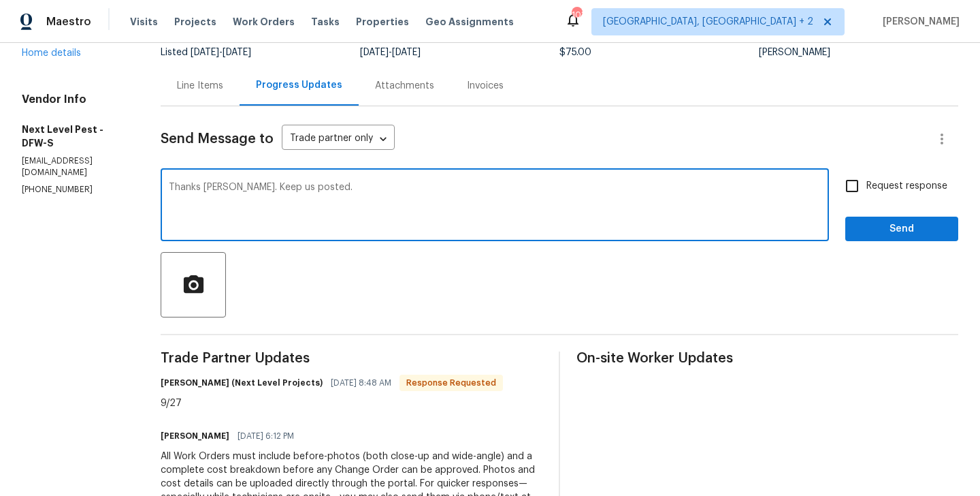  Describe the element at coordinates (298, 85) in the screenshot. I see `div: Progress Updates` at that location.